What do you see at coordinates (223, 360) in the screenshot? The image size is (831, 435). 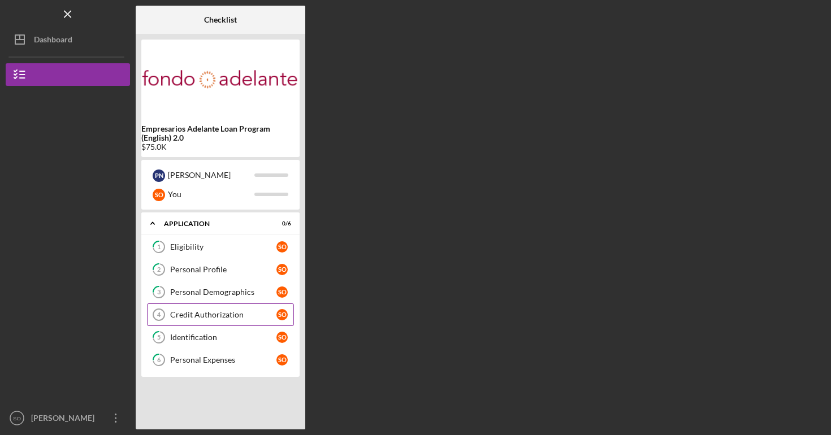 I see `div: Personal Expenses` at bounding box center [223, 360].